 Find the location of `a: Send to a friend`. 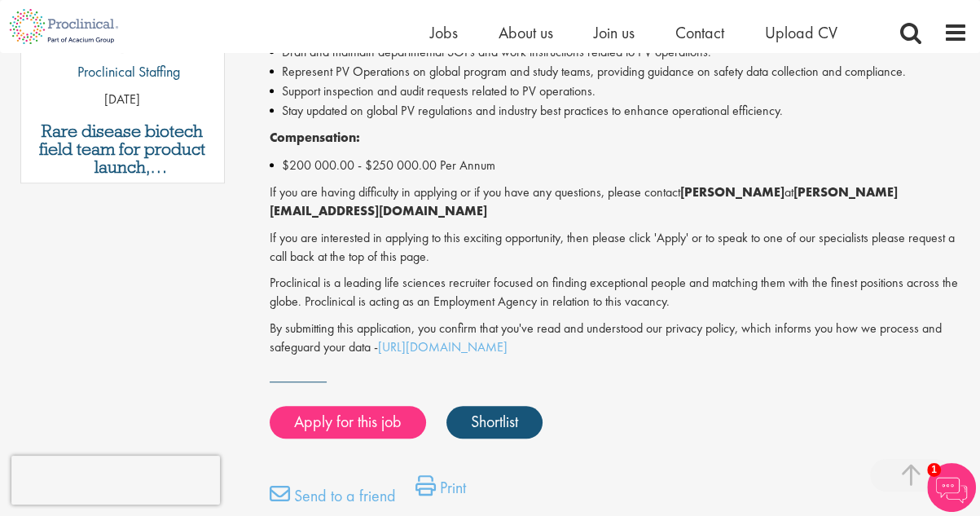

a: Send to a friend is located at coordinates (333, 500).